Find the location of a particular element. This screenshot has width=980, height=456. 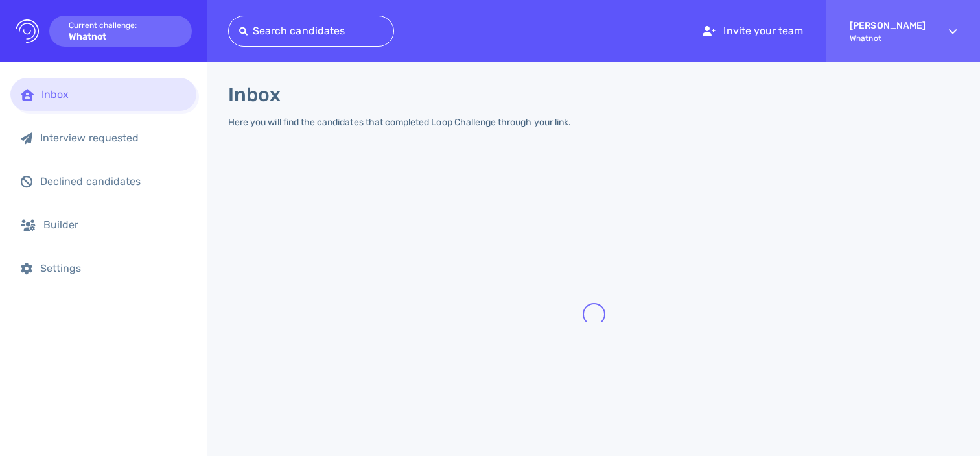

div: Builder is located at coordinates (115, 225).